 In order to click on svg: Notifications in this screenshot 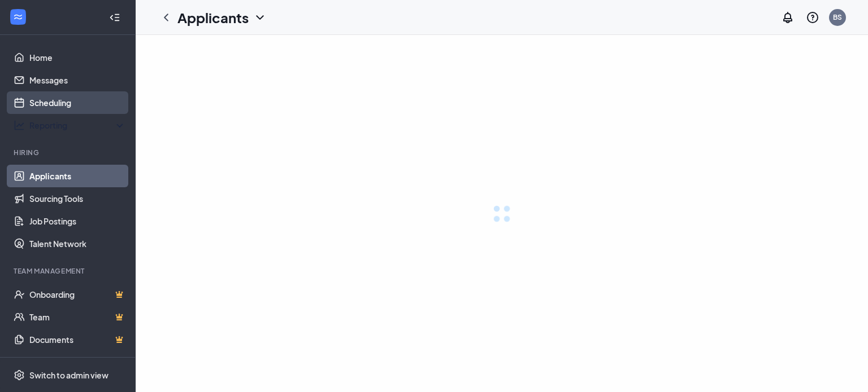, I will do `click(788, 18)`.